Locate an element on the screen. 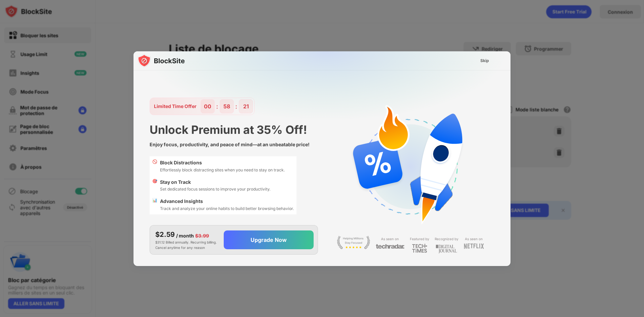 Image resolution: width=644 pixels, height=317 pixels. img: light-techtimes.svg is located at coordinates (420, 248).